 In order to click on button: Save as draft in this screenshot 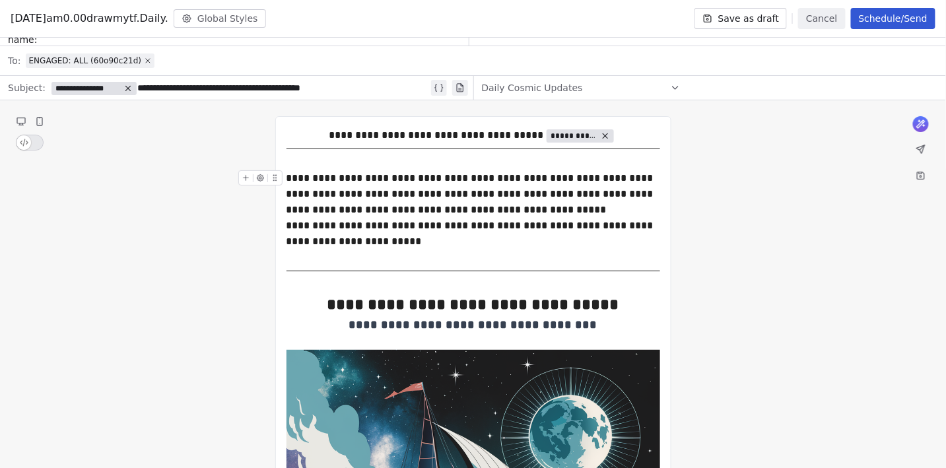, I will do `click(741, 18)`.